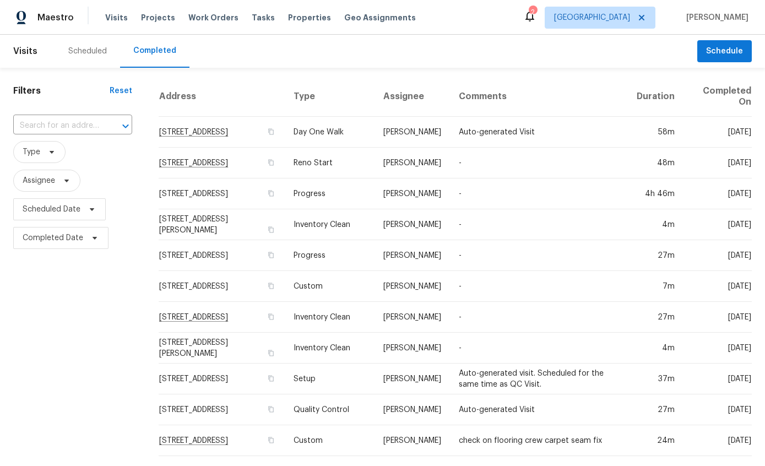 This screenshot has width=765, height=466. Describe the element at coordinates (53, 238) in the screenshot. I see `span: Completed Date` at that location.